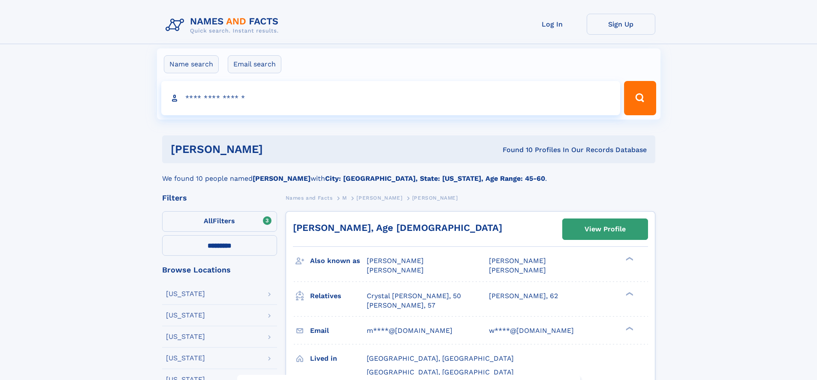  I want to click on a: Names and Facts, so click(309, 198).